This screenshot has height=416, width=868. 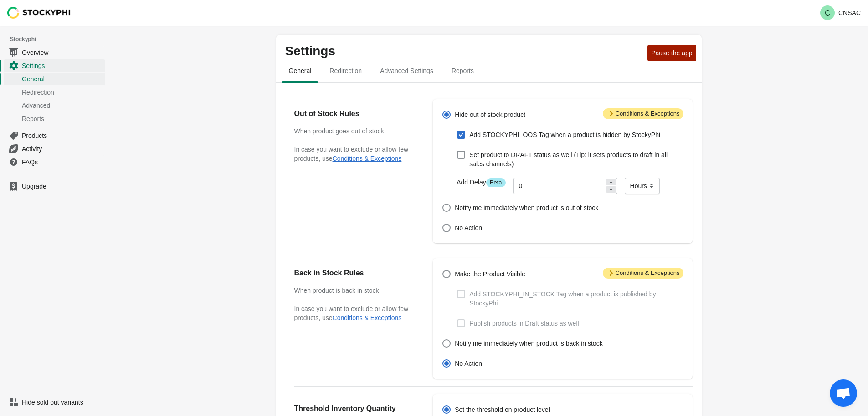 What do you see at coordinates (463, 71) in the screenshot?
I see `button: reports` at bounding box center [463, 71].